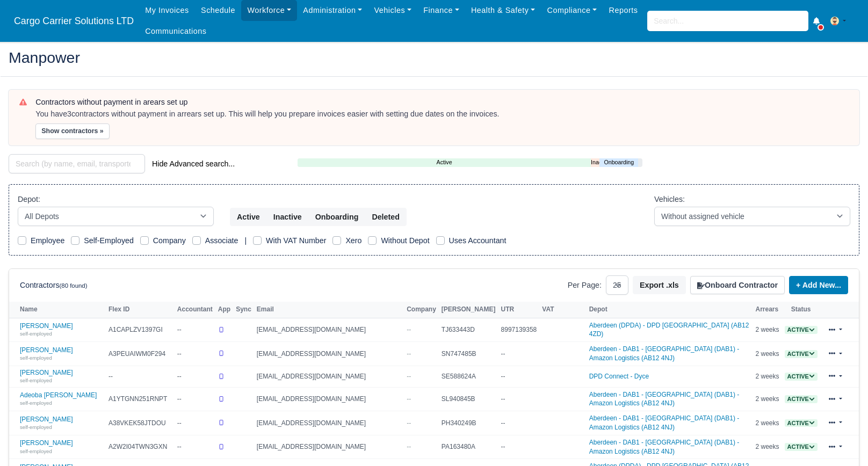 Image resolution: width=868 pixels, height=466 pixels. I want to click on th: Company, so click(421, 310).